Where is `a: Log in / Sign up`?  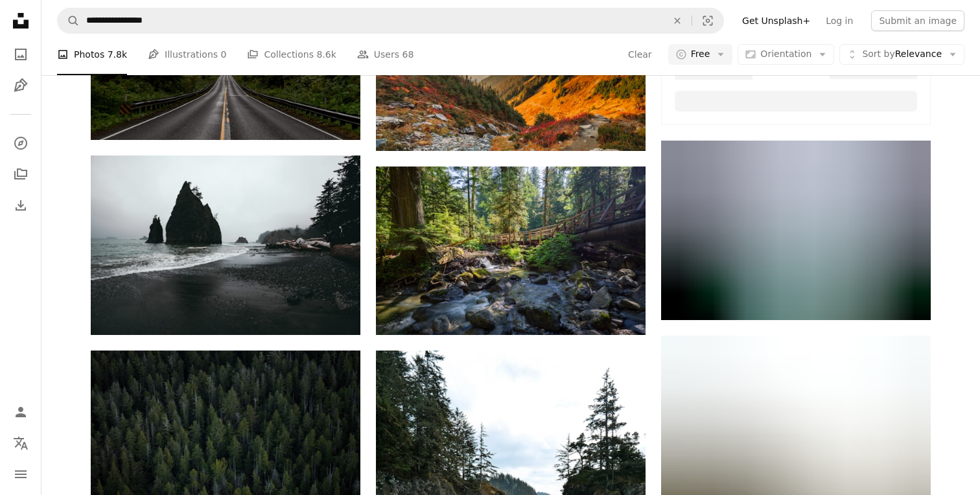
a: Log in / Sign up is located at coordinates (20, 412).